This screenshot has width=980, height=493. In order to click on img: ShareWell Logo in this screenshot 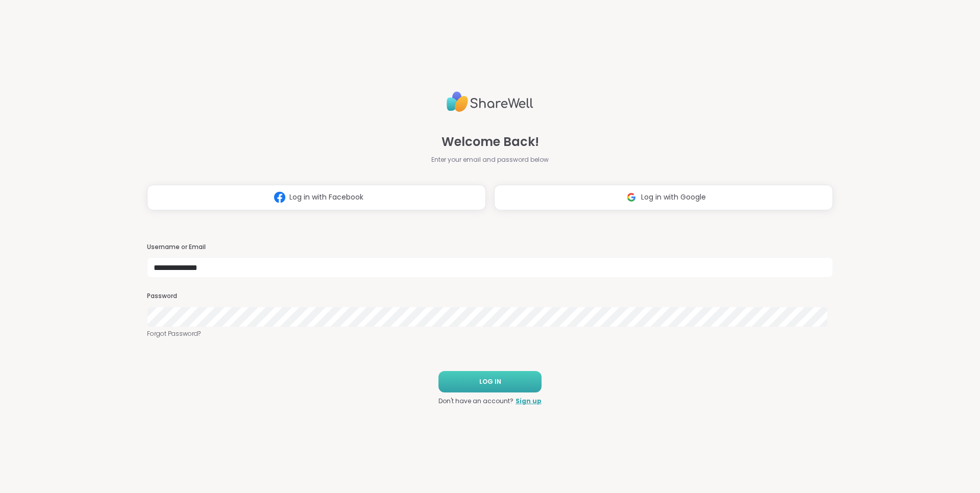, I will do `click(490, 102)`.